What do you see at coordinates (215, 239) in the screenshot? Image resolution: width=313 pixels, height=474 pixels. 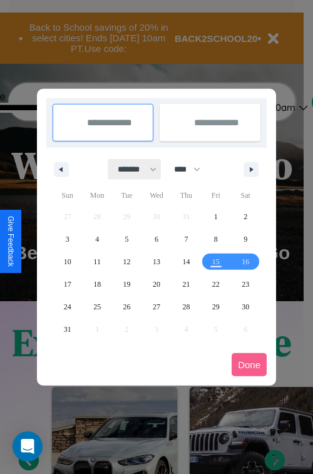 I see `button: 8` at bounding box center [215, 239].